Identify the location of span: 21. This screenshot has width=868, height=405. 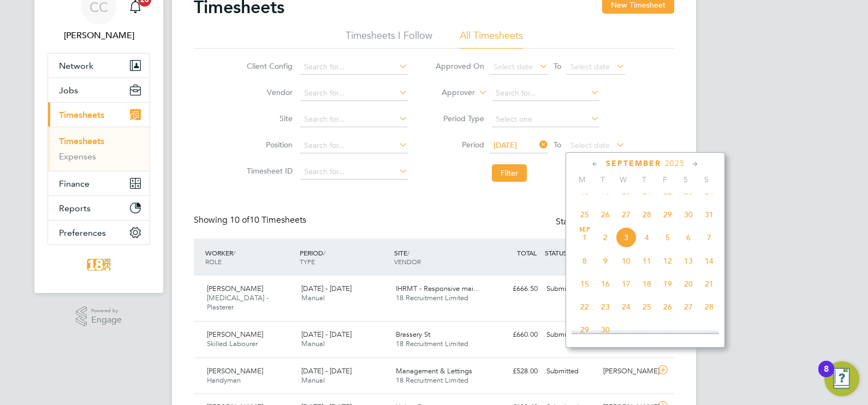
(709, 284).